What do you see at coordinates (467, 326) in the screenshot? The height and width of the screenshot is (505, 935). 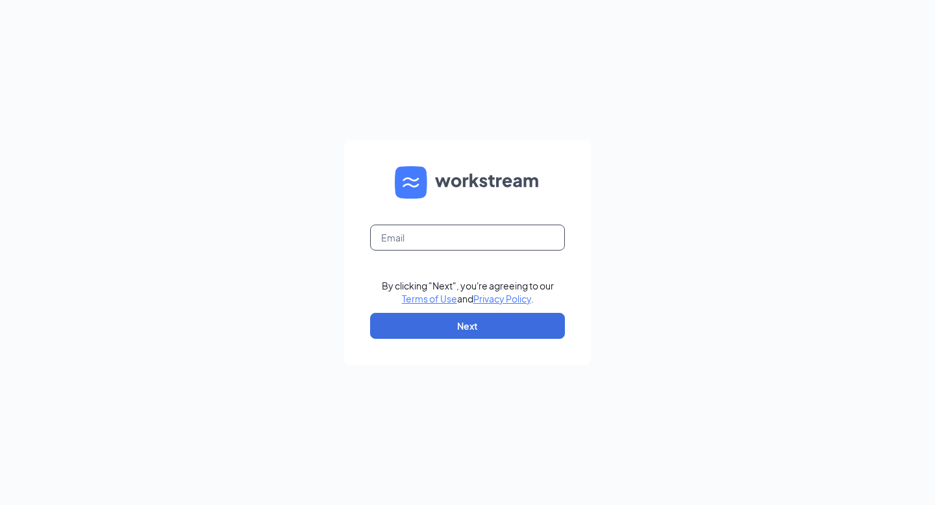 I see `button: Next` at bounding box center [467, 326].